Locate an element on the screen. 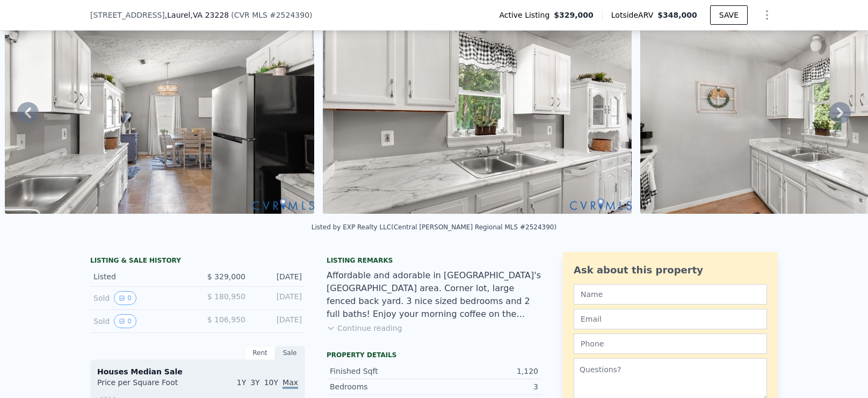  span: 3Y is located at coordinates (255, 383).